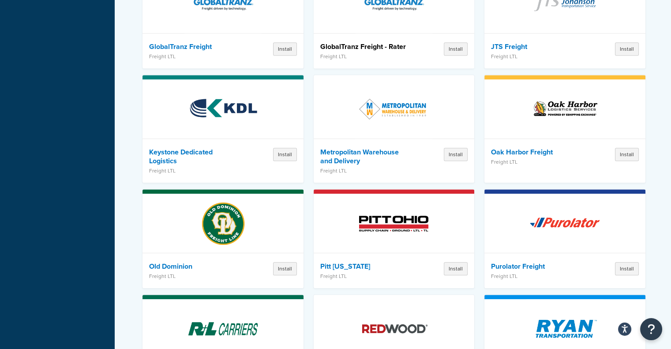  I want to click on a: Keystone Dedicated LogisticsKeystone Dedicated LogisticsFreight LTLInstall, so click(223, 129).